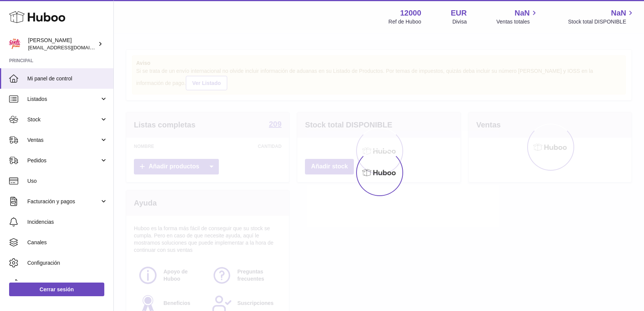  I want to click on span: Incidencias, so click(67, 222).